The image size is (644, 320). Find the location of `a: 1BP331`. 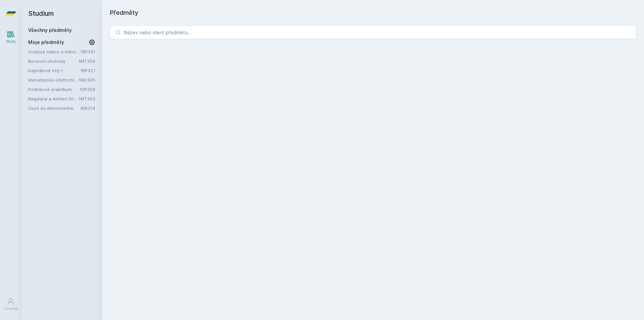

a: 1BP331 is located at coordinates (88, 52).